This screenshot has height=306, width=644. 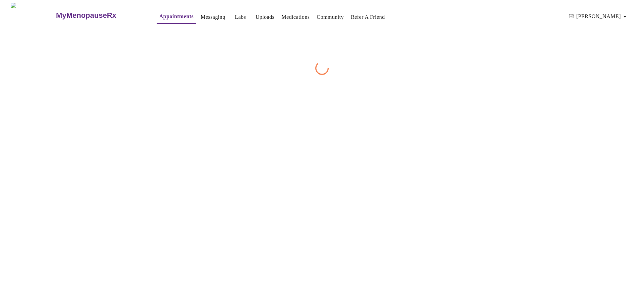 What do you see at coordinates (176, 17) in the screenshot?
I see `button: Appointments` at bounding box center [176, 17].